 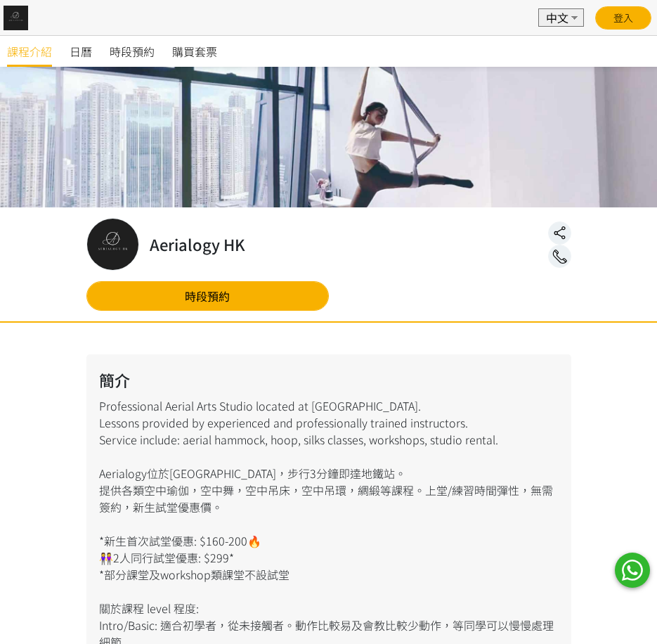 I want to click on h2: Aerialogy HK, so click(x=197, y=244).